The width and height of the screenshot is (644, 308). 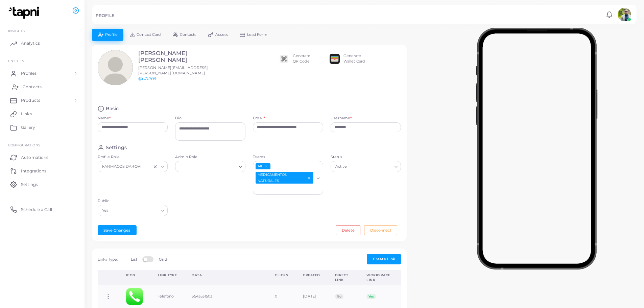 What do you see at coordinates (28, 127) in the screenshot?
I see `span: Gallery` at bounding box center [28, 127].